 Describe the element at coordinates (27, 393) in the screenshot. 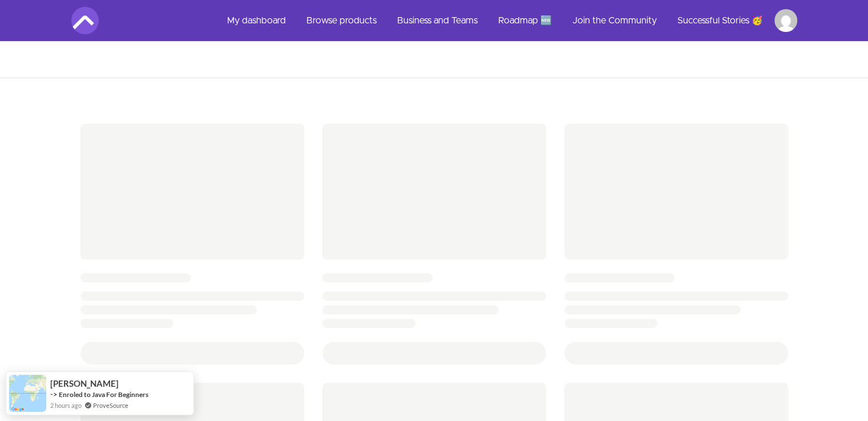

I see `img: provesource social proof notification image` at that location.